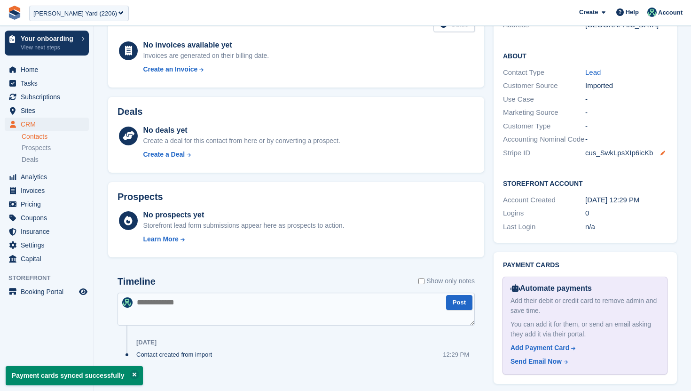 The image size is (691, 391). What do you see at coordinates (49, 245) in the screenshot?
I see `span: Settings` at bounding box center [49, 245].